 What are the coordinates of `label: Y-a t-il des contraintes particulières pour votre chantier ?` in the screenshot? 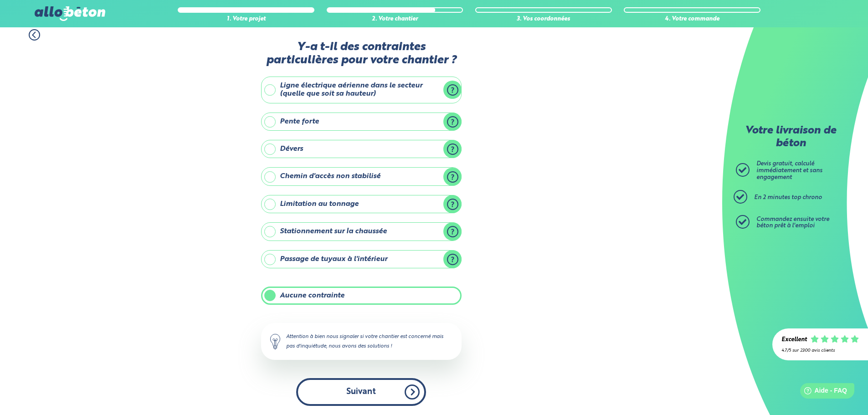 It's located at (361, 54).